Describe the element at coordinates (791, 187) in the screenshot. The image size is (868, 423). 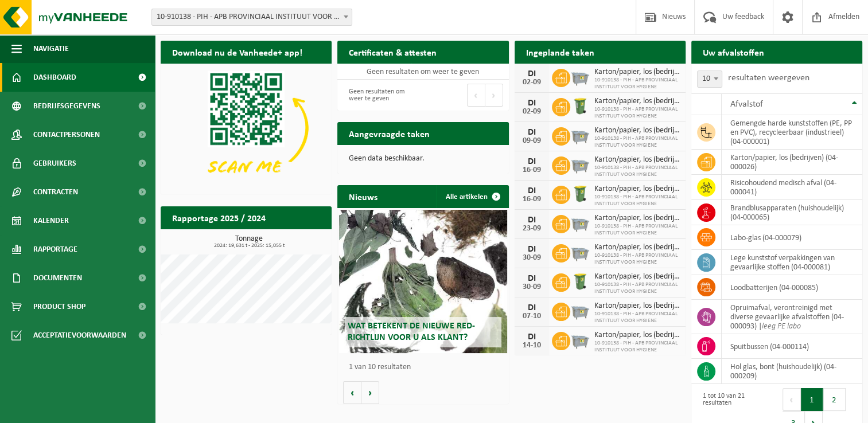
I see `td: risicohoudend medisch afval (04-000041)` at that location.